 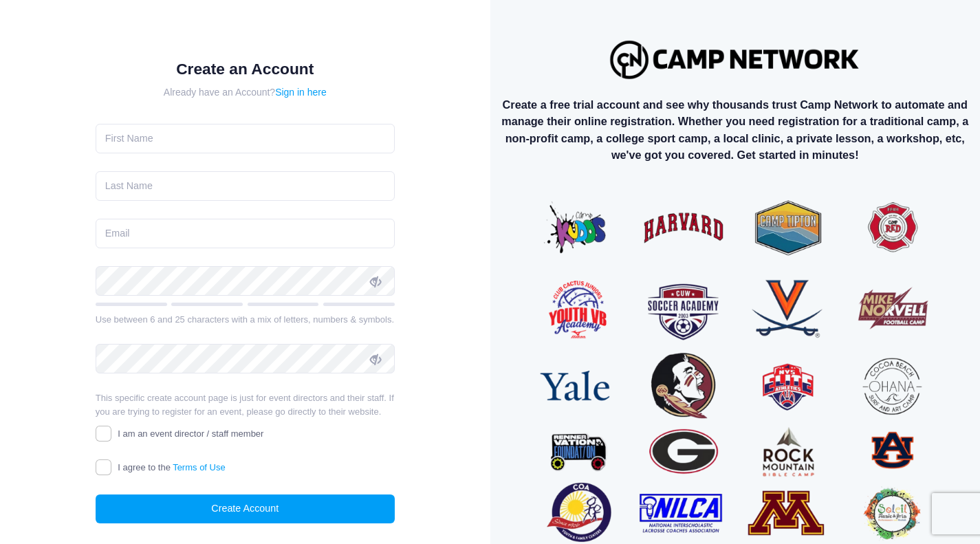 I want to click on input: I agree to theTerms of Use, so click(x=103, y=467).